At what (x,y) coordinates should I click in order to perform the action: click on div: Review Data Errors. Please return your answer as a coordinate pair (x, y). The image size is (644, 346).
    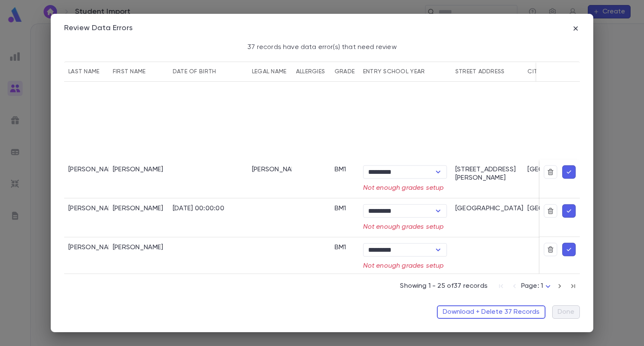
    Looking at the image, I should click on (98, 29).